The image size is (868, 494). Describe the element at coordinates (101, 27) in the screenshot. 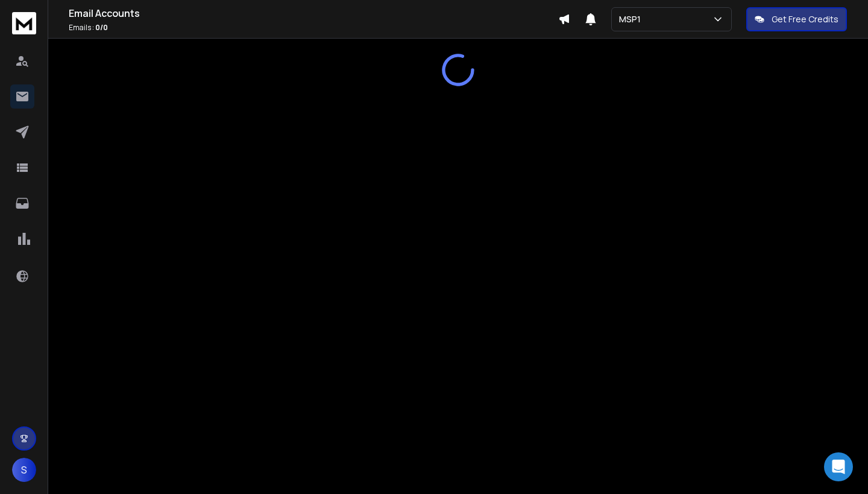

I see `span: 0 / 0` at that location.